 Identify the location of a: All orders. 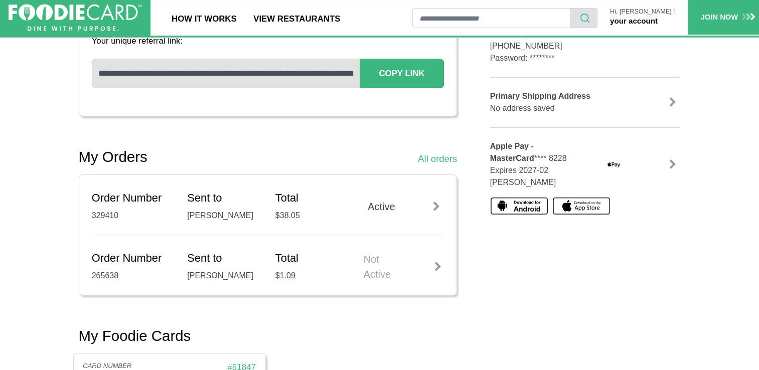
(438, 159).